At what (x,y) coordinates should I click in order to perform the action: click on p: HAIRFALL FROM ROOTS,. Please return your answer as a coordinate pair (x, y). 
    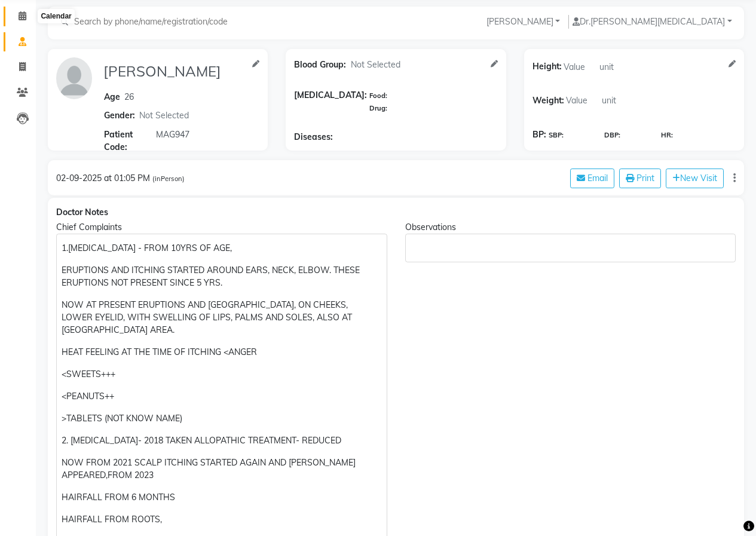
    Looking at the image, I should click on (221, 519).